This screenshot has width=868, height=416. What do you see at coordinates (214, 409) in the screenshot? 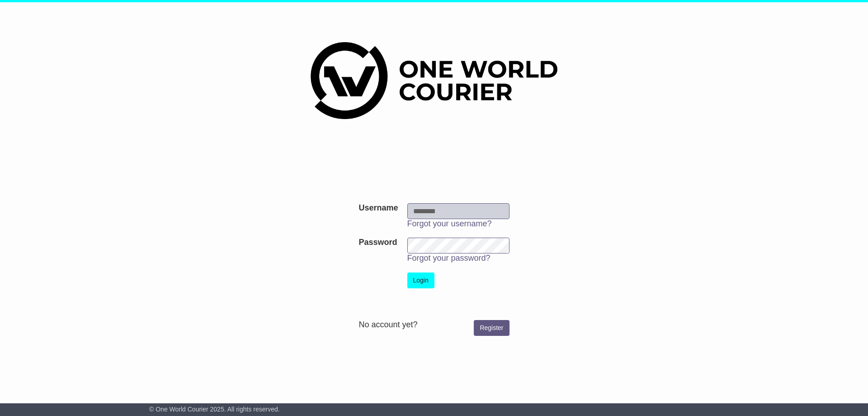
I see `span: © One World Courier 2025. All rights reserved.` at bounding box center [214, 409].